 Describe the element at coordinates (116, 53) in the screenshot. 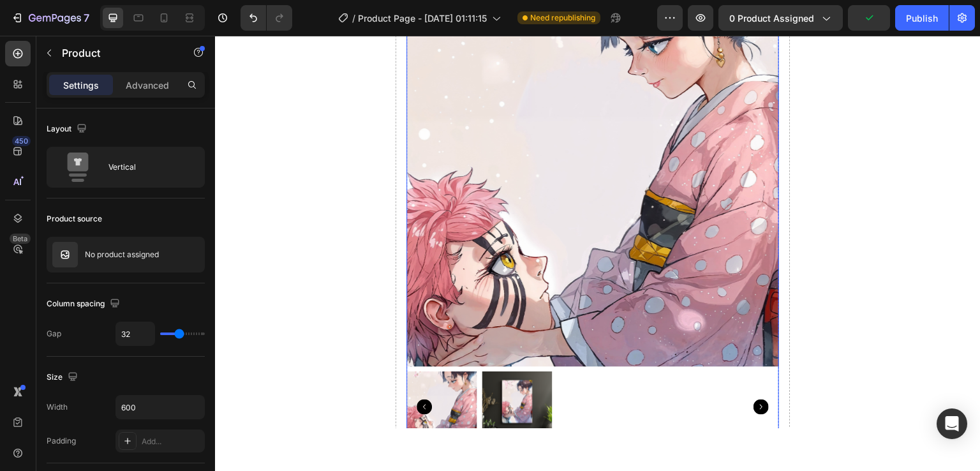

I see `p: Product` at that location.